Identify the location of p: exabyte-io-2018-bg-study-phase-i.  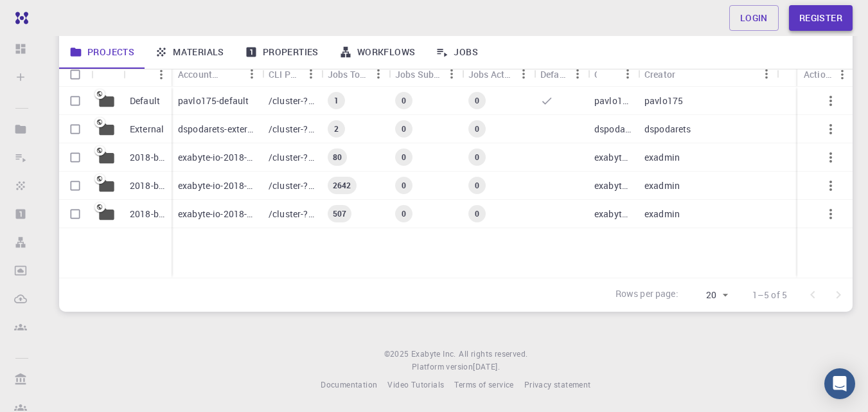
(217, 214).